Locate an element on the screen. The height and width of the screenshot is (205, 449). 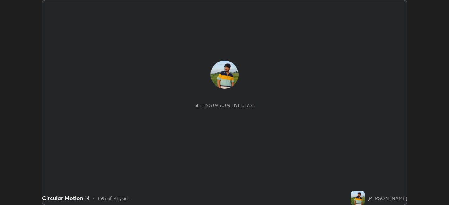
div: Setting up your live class is located at coordinates (225, 105).